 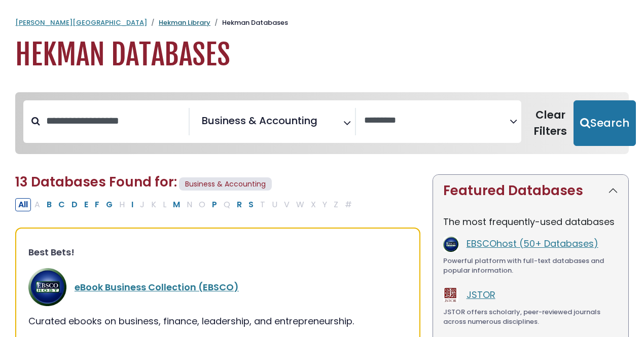 What do you see at coordinates (177, 205) in the screenshot?
I see `button: Filter Results M` at bounding box center [177, 205].